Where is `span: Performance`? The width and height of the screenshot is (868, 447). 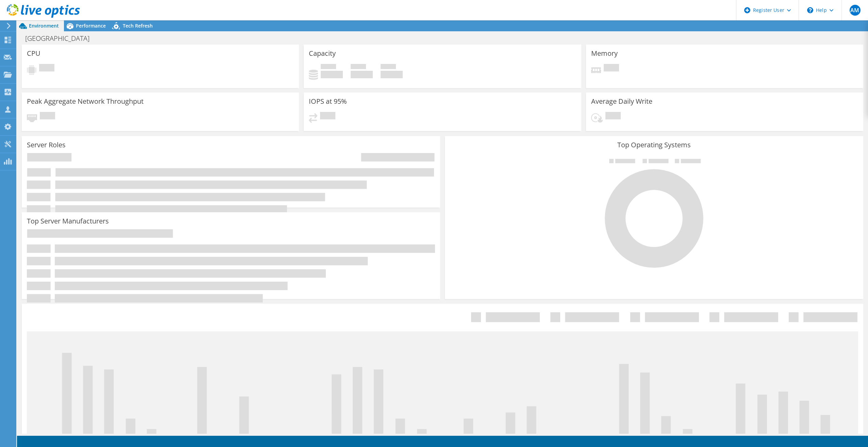
span: Performance is located at coordinates (91, 26).